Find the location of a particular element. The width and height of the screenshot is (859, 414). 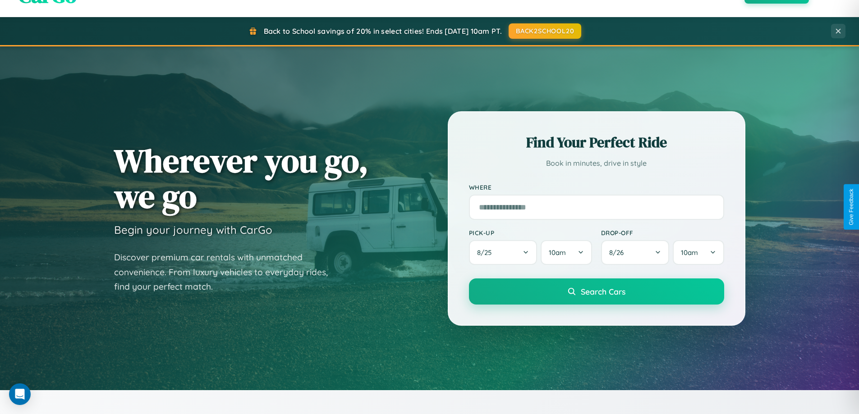

button: 8/25 is located at coordinates (503, 252).